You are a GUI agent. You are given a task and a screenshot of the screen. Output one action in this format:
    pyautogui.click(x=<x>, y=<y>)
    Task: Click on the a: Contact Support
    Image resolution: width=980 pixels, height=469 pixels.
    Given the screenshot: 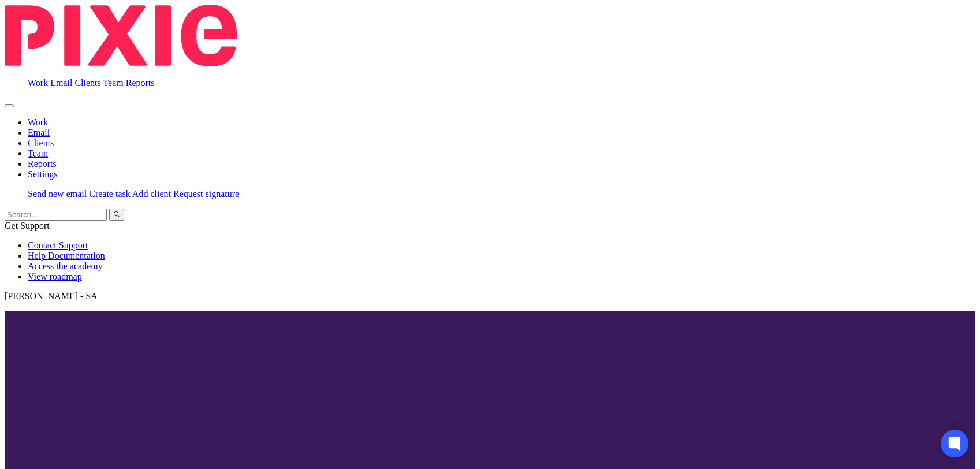 What is the action you would take?
    pyautogui.click(x=58, y=245)
    